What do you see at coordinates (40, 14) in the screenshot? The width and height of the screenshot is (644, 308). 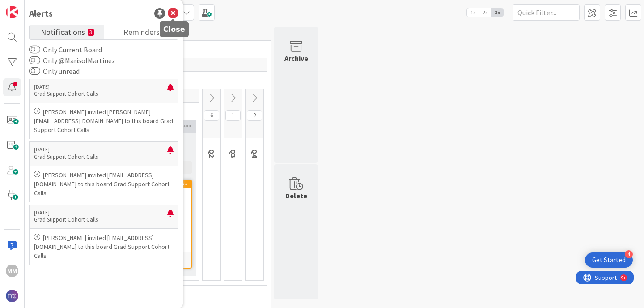 I see `div: Alerts` at bounding box center [40, 14].